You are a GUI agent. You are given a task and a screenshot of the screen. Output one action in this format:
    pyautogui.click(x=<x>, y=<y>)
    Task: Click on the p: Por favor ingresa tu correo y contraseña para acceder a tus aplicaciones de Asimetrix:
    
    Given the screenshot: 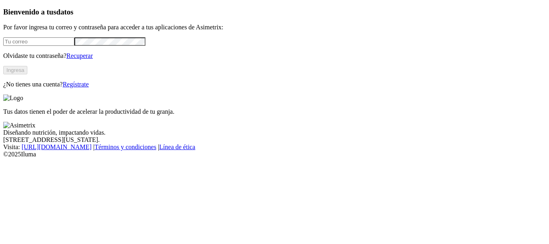 What is the action you would take?
    pyautogui.click(x=275, y=27)
    